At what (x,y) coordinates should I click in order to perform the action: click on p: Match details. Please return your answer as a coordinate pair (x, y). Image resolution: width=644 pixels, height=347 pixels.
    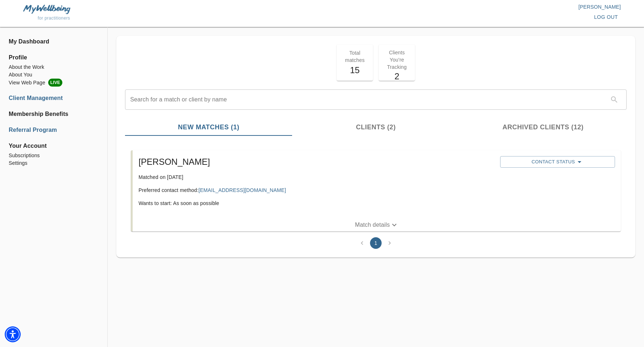
    Looking at the image, I should click on (372, 225).